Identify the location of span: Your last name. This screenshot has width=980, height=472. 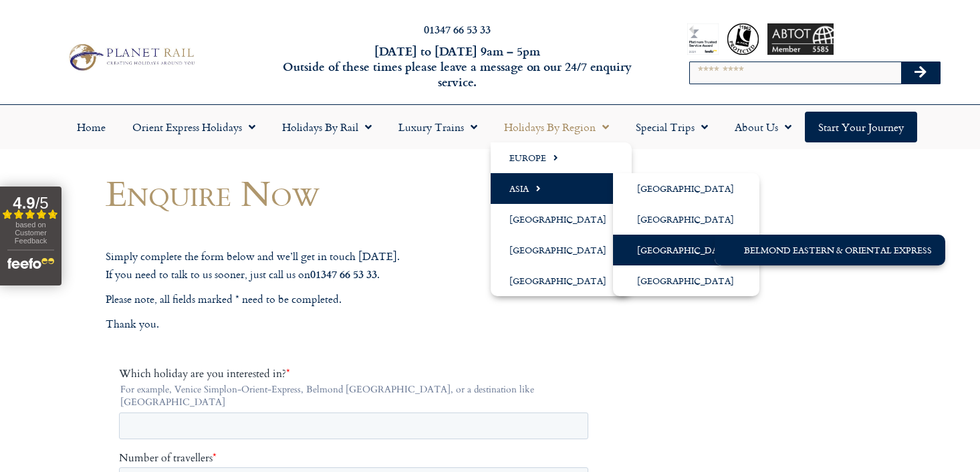
(271, 306).